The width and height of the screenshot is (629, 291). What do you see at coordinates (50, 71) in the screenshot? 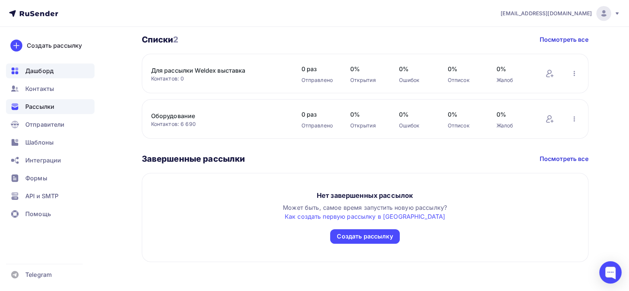
I see `a: Дашборд` at bounding box center [50, 71].